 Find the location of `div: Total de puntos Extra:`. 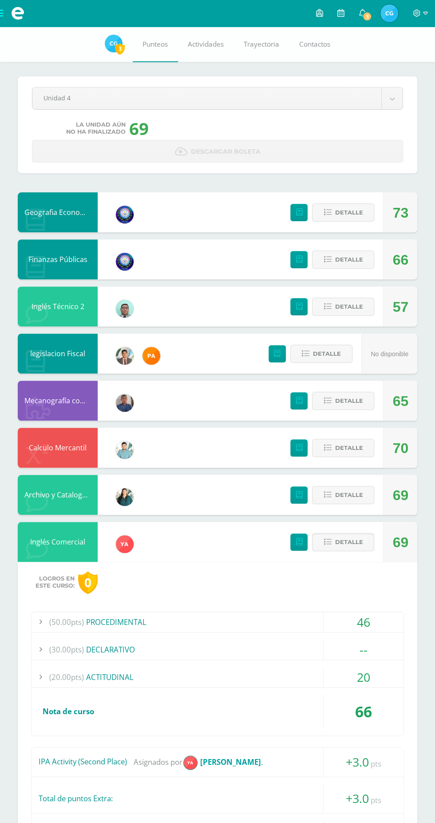

div: Total de puntos Extra: is located at coordinates (218, 798).